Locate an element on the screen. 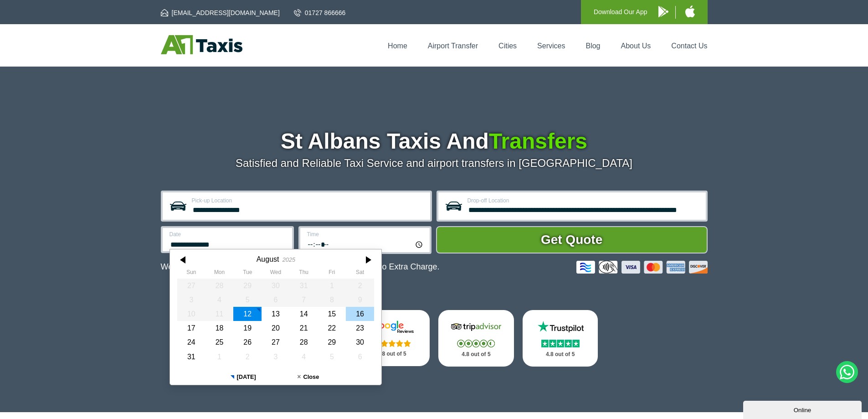  div: 05 September 2025 is located at coordinates (332, 356).